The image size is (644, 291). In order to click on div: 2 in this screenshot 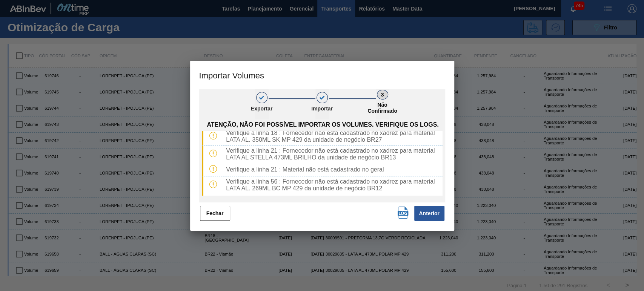, I will do `click(322, 98)`.